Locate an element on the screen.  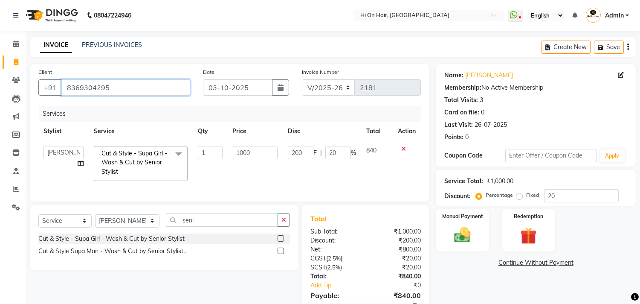
img: Admin is located at coordinates (593, 15).